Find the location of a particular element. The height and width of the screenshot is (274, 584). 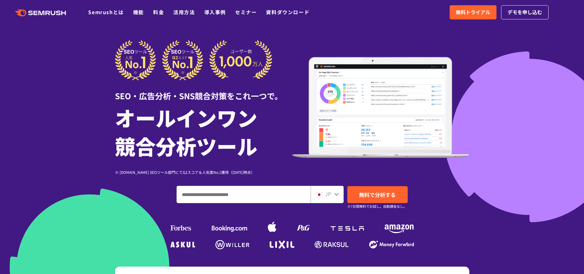

small: ※7日間無料でお試し。自動課金なし。 is located at coordinates (377, 206).